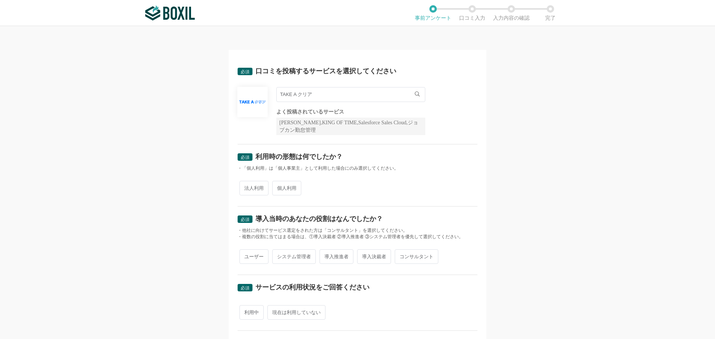  What do you see at coordinates (170, 13) in the screenshot?
I see `img: ボクシルSaaS_ロゴ` at bounding box center [170, 13].